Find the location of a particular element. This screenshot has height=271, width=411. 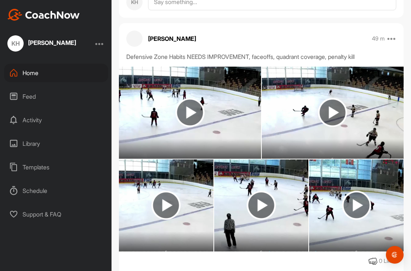

div: Templates is located at coordinates (56, 167).